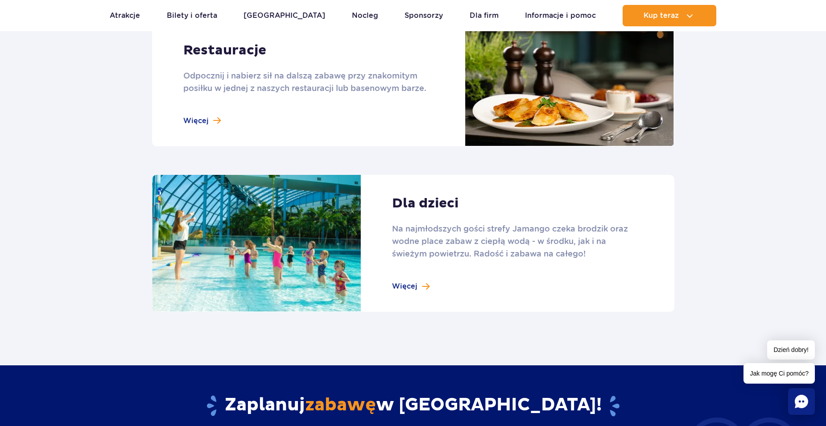 The image size is (826, 426). Describe the element at coordinates (791, 350) in the screenshot. I see `span: Dzień dobry!` at that location.